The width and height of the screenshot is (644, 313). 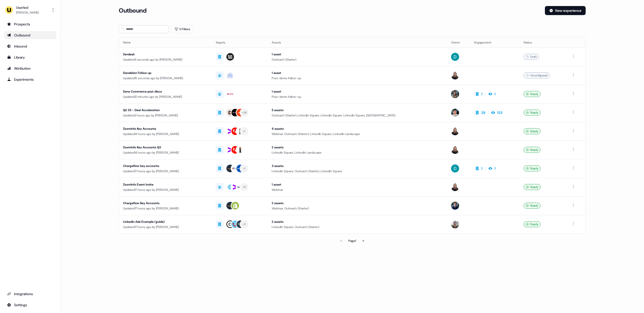 I want to click on button: New experience, so click(x=565, y=11).